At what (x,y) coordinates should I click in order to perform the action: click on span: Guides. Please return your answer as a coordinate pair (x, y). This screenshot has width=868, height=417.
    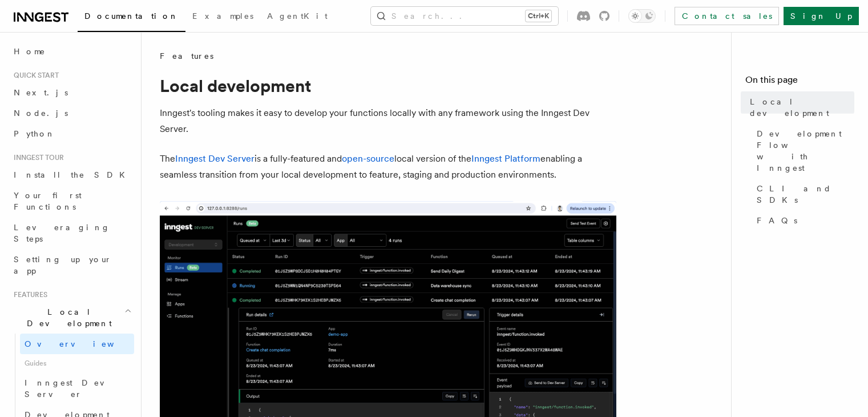
    Looking at the image, I should click on (77, 363).